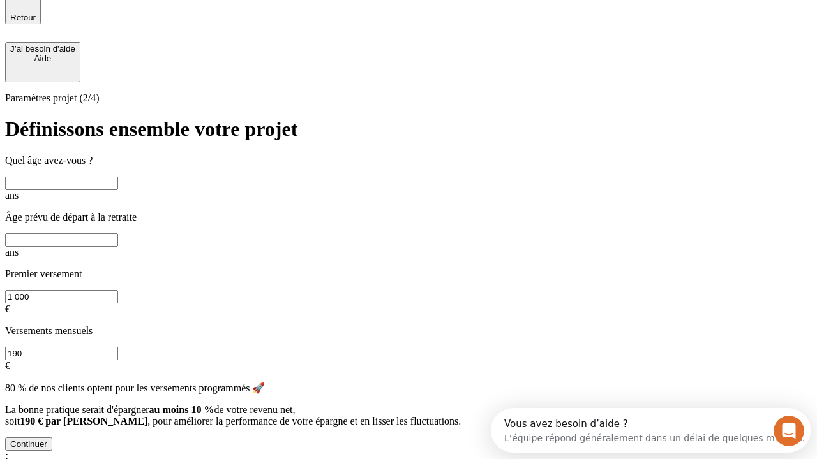 This screenshot has height=459, width=817. I want to click on span: La bonne pratique serait d'épargner, so click(77, 410).